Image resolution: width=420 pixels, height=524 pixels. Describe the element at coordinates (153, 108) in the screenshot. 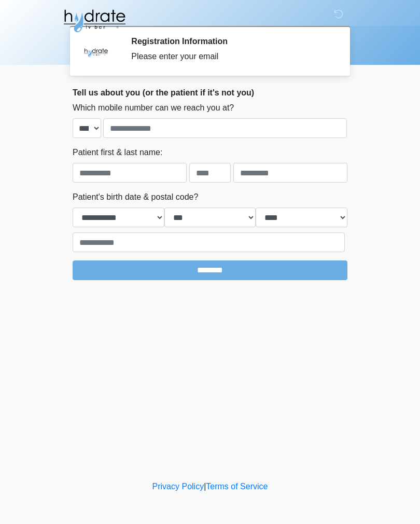

I see `label: Which mobile number can we reach you at?` at that location.